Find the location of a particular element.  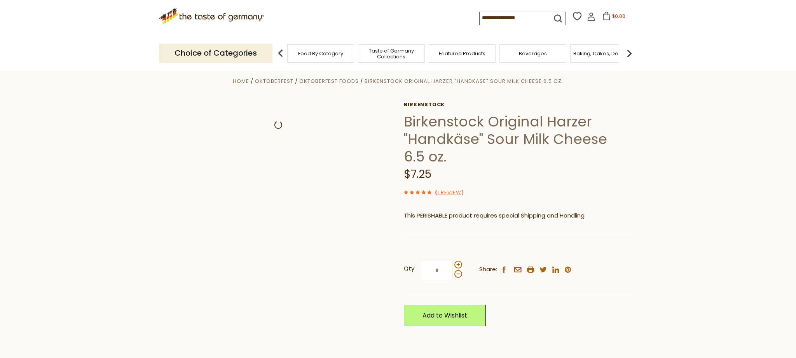

span: Oktoberfest is located at coordinates (274, 81).